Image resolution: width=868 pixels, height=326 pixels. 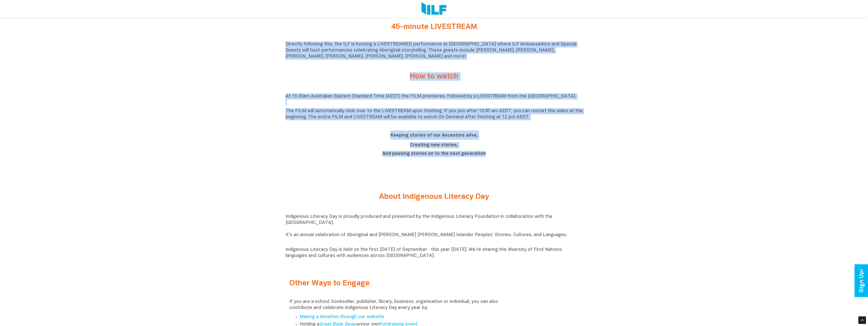 What do you see at coordinates (342, 317) in the screenshot?
I see `a: Making a donation through our website` at bounding box center [342, 317].